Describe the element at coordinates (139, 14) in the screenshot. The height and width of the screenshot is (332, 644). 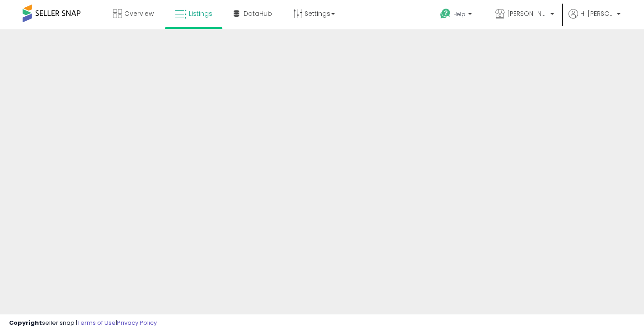
I see `span: Overview` at that location.